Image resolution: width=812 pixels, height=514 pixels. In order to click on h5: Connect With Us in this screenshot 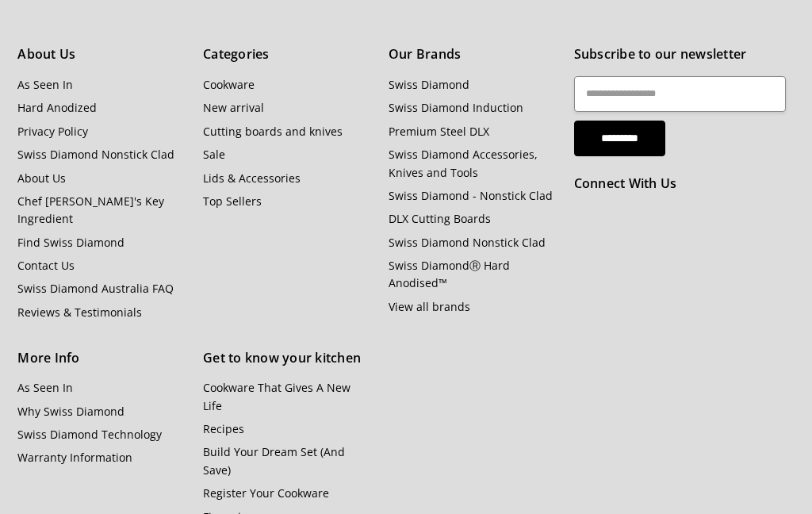, I will do `click(685, 184)`.